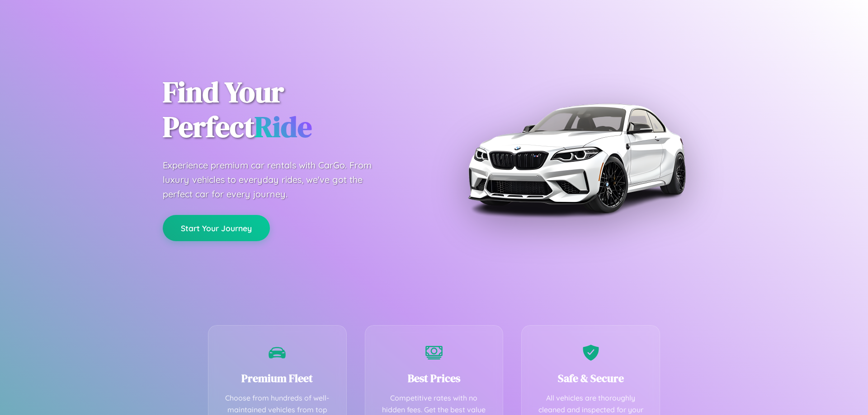  I want to click on h3: Safe & Secure, so click(590, 378).